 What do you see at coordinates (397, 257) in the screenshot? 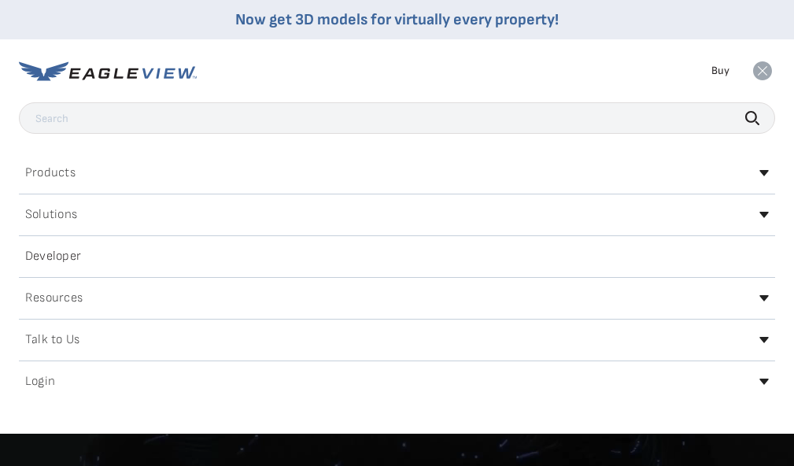
I see `a: Developer` at bounding box center [397, 257].